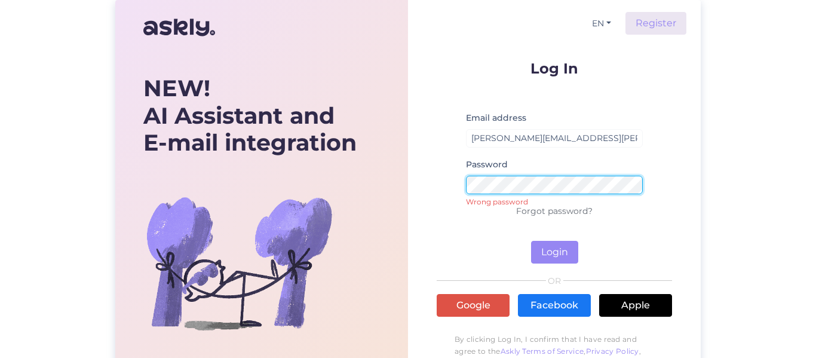 Image resolution: width=816 pixels, height=358 pixels. Describe the element at coordinates (554, 138) in the screenshot. I see `input: Enter email` at that location.